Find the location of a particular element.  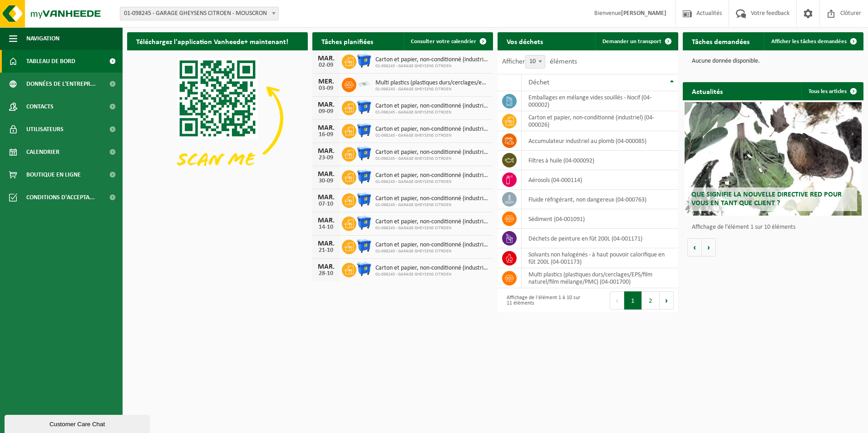

a: Consulter votre calendrier is located at coordinates (448, 41).